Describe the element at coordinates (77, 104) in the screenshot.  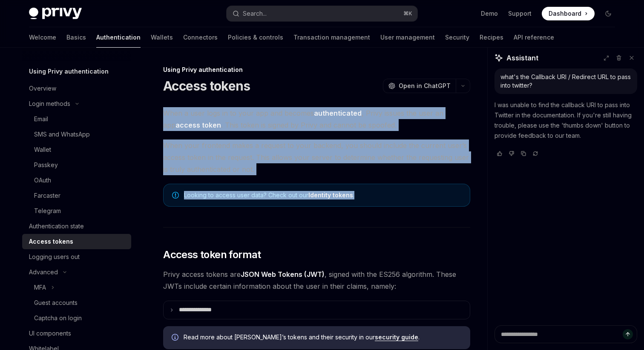
I see `button: Toggle Login methods section` at that location.